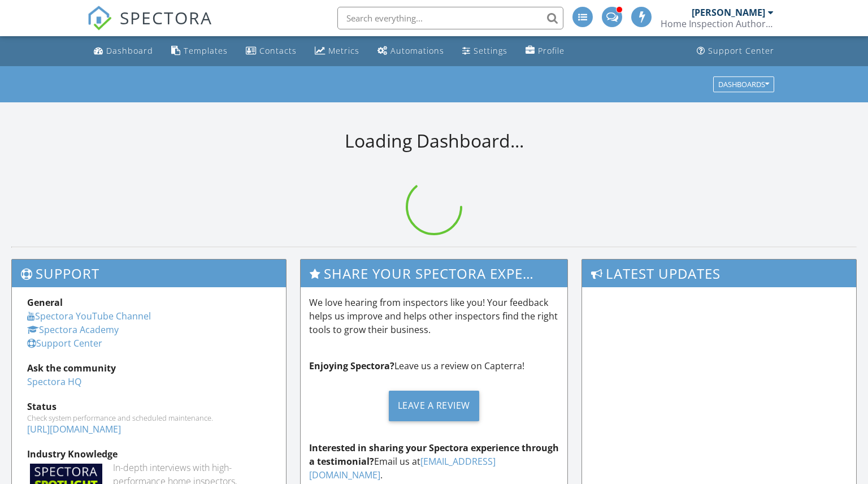 This screenshot has height=484, width=868. Describe the element at coordinates (150, 27) in the screenshot. I see `a: SPECTORA` at that location.